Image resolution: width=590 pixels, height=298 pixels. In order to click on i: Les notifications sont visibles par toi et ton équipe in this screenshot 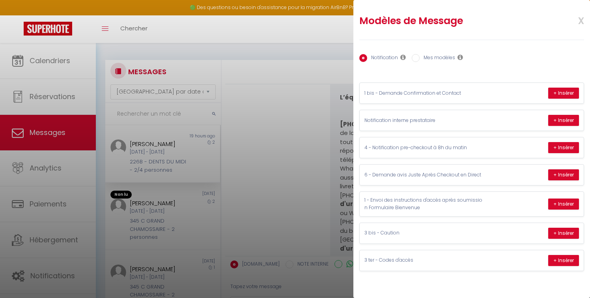, I will do `click(403, 57)`.